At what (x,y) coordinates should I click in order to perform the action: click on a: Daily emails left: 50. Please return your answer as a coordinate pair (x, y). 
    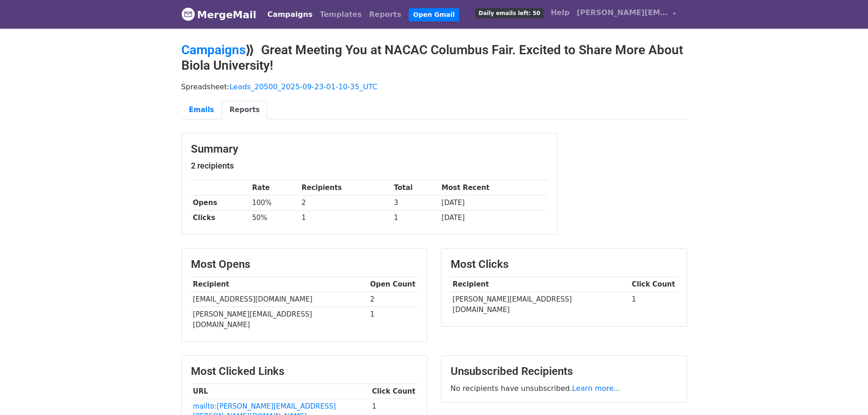
    Looking at the image, I should click on (509, 13).